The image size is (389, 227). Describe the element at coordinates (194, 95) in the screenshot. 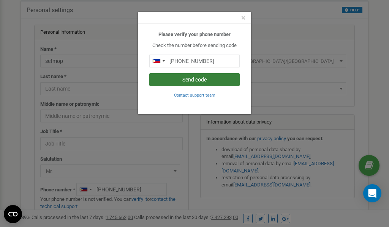

I see `small: Contact support team` at that location.